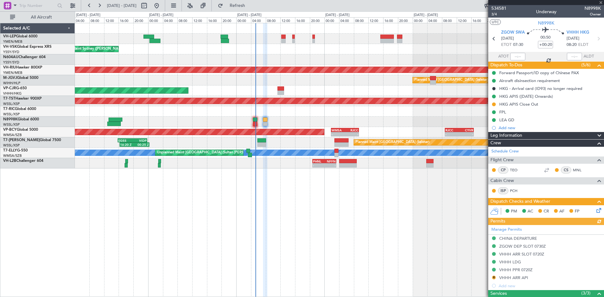 Image resolution: width=604 pixels, height=297 pixels. I want to click on span: Flight Crew, so click(502, 160).